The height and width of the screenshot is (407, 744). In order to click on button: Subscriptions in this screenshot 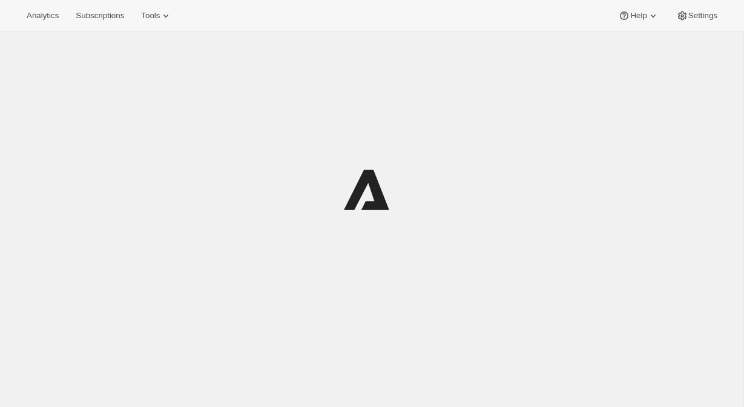, I will do `click(100, 16)`.